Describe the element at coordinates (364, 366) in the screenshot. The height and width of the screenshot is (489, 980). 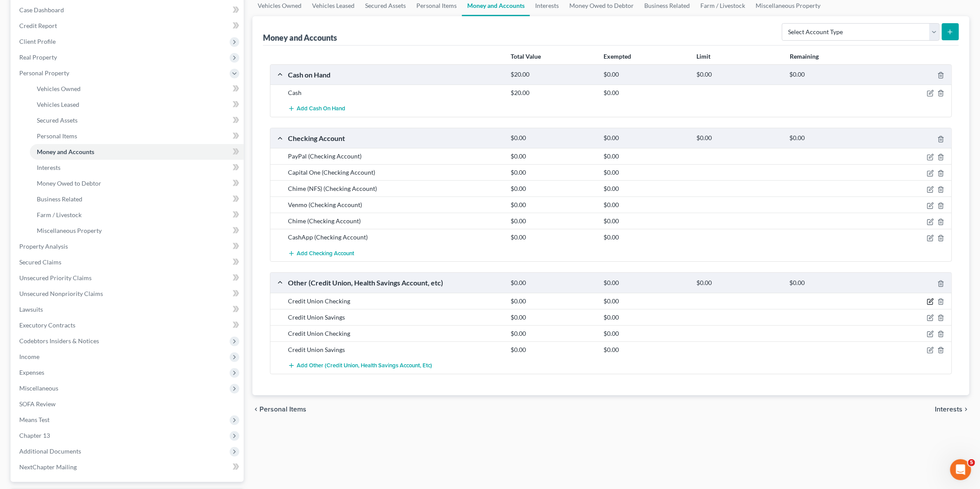
I see `span: Add Other (Credit Union, Health Savings Account, etc)` at that location.